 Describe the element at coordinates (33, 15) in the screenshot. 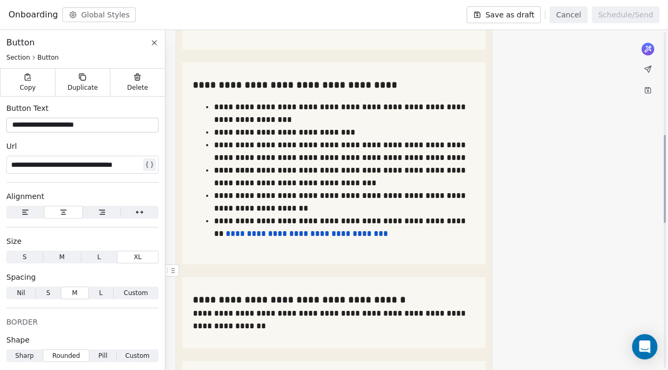

I see `span: Onboarding` at that location.